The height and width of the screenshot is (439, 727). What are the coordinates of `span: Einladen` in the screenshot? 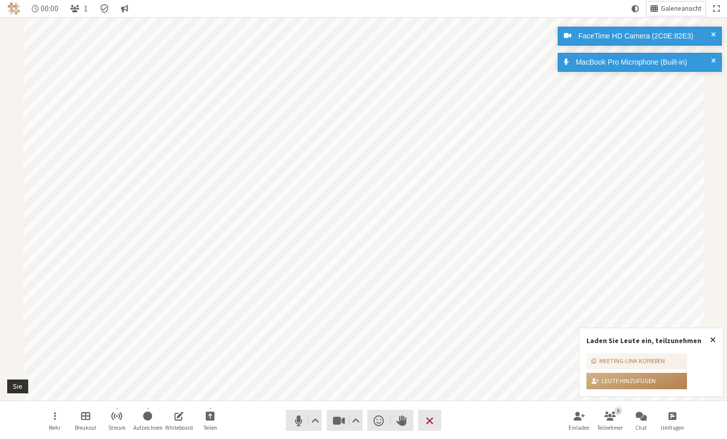 It's located at (579, 428).